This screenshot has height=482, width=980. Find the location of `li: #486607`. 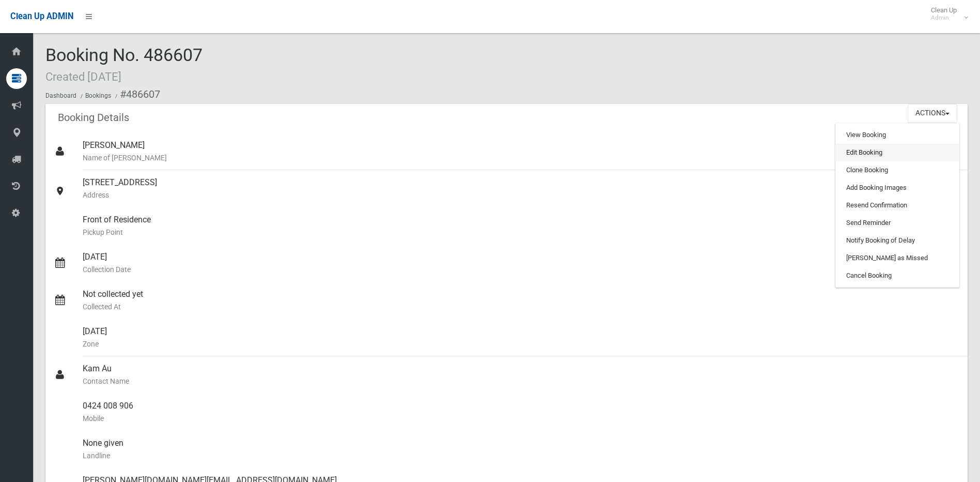

li: #486607 is located at coordinates (137, 94).